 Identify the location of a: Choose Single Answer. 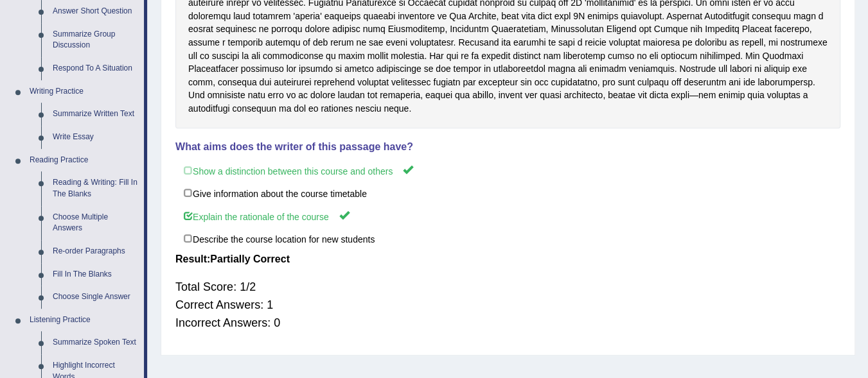
(95, 297).